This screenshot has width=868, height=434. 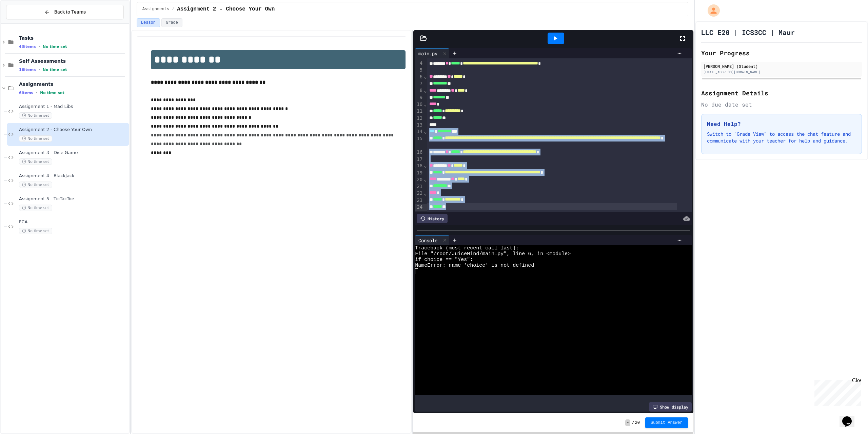 I want to click on span: Submit Answer, so click(x=667, y=423).